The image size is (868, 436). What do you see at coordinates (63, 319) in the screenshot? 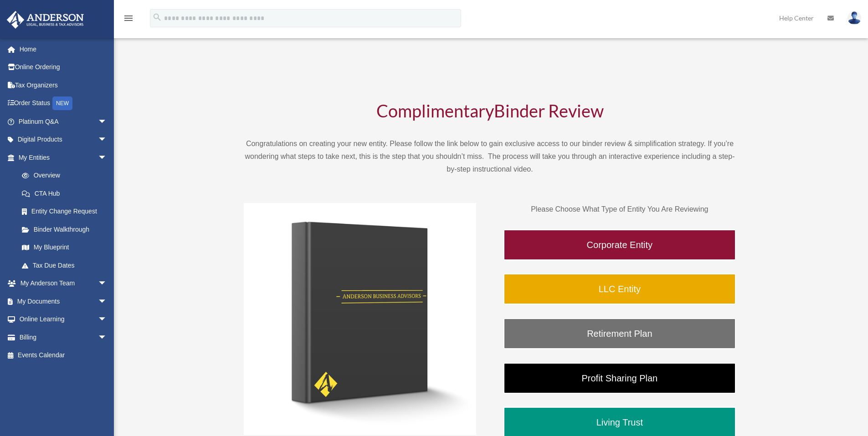
I see `a: Online Learningarrow_drop_down` at bounding box center [63, 319].